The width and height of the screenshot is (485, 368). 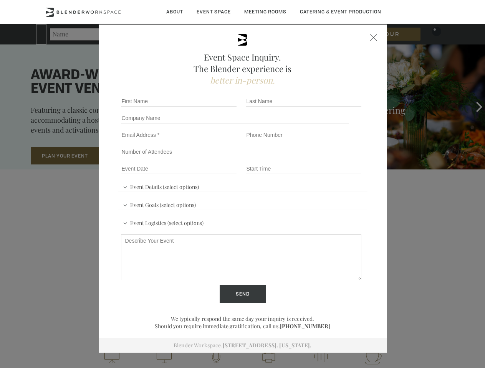 What do you see at coordinates (159, 204) in the screenshot?
I see `span: Event Goals (select options)` at bounding box center [159, 204].